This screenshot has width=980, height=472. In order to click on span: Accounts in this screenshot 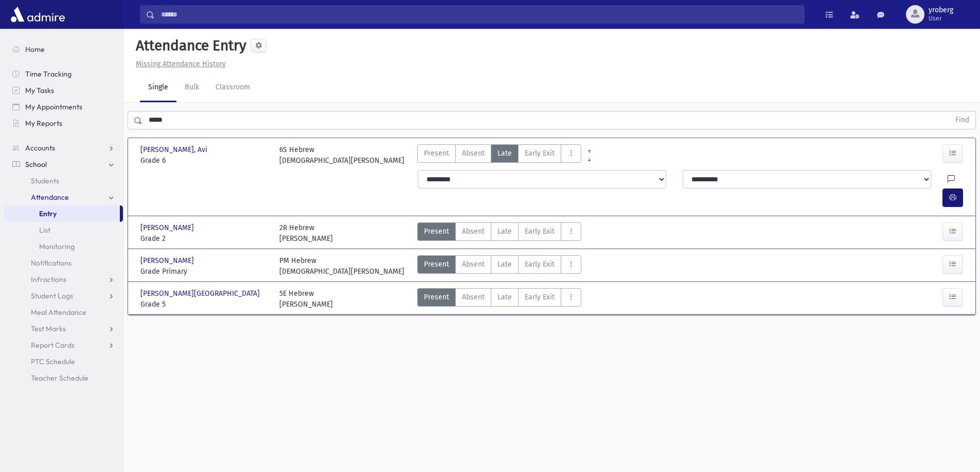, I will do `click(40, 148)`.